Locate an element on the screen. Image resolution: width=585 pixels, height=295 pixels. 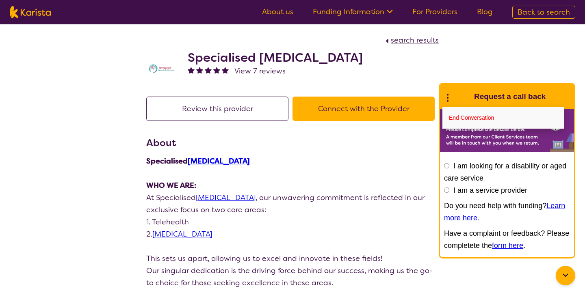
a: search results is located at coordinates (411, 40).